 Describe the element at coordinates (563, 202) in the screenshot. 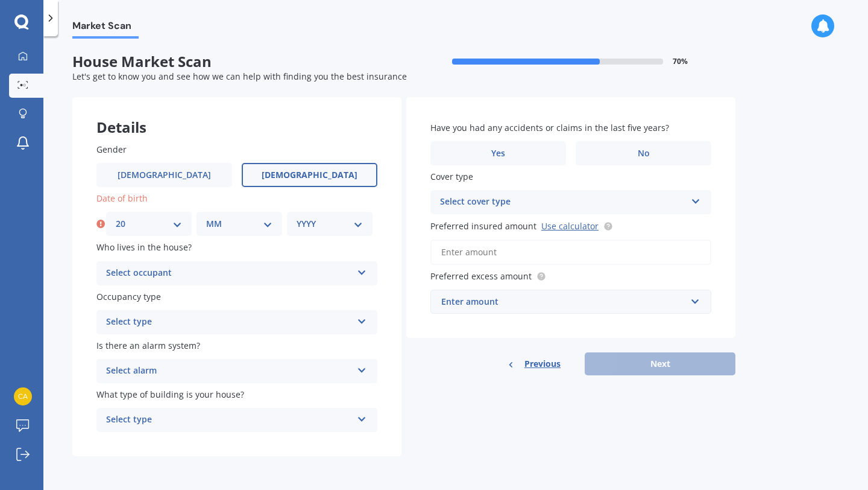

I see `div: Select cover type` at that location.